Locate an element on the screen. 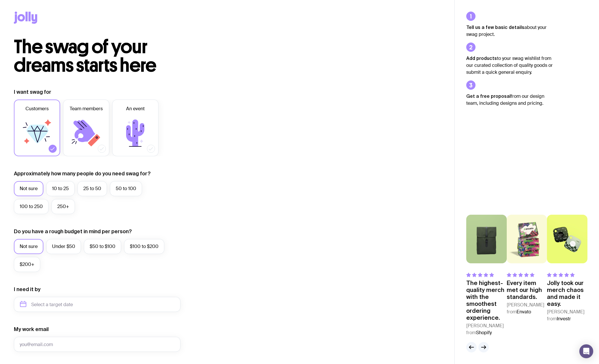 This screenshot has height=364, width=599. label: My work email is located at coordinates (31, 329).